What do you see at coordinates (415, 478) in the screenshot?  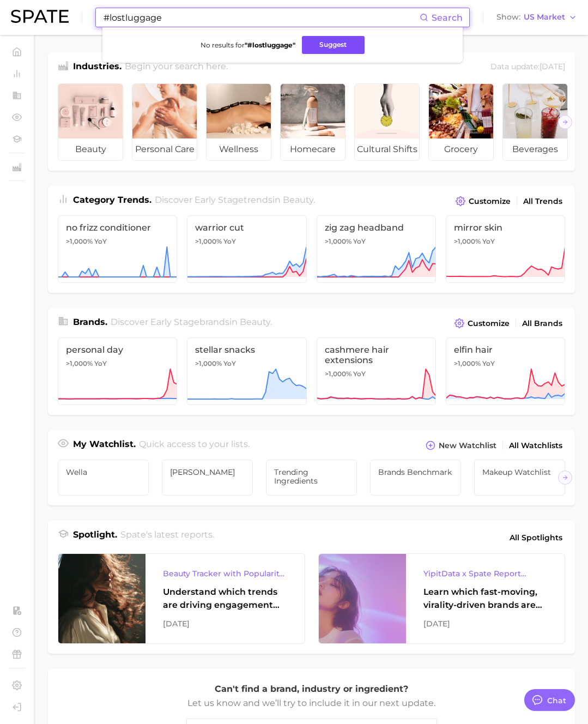 I see `a: brands benchmark` at bounding box center [415, 478].